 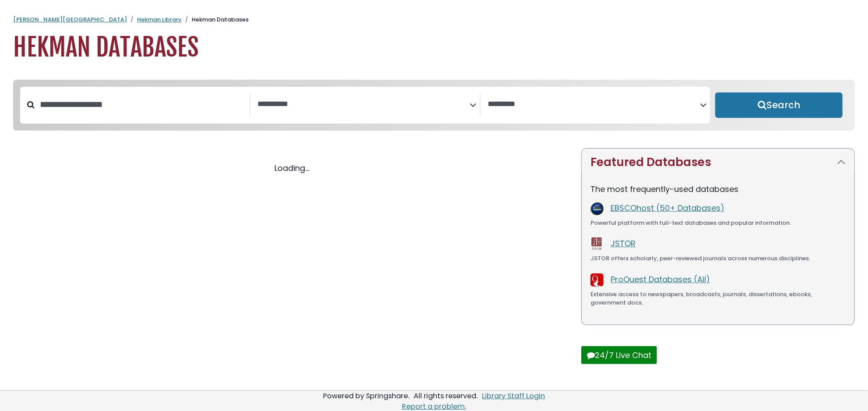 I want to click on a: ProQuest Databases (All), so click(x=660, y=279).